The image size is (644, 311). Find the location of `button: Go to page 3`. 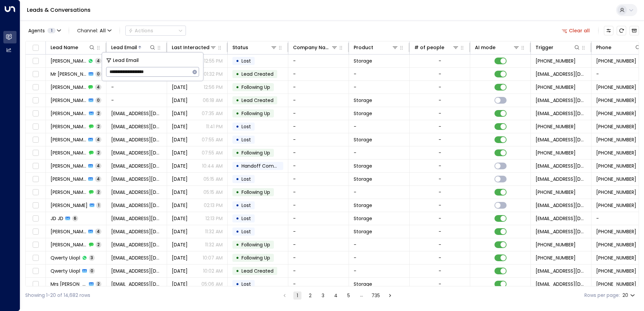

button: Go to page 3 is located at coordinates (323, 296).